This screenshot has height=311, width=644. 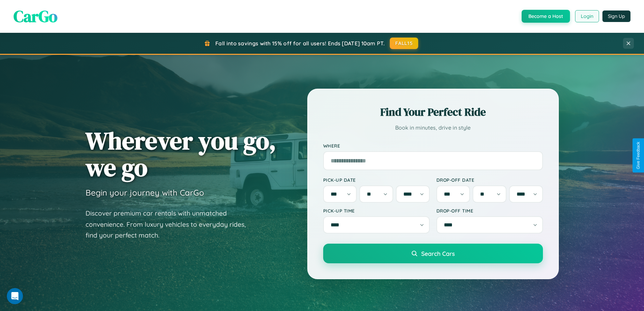 I want to click on p: Book in minutes, drive in style, so click(x=434, y=128).